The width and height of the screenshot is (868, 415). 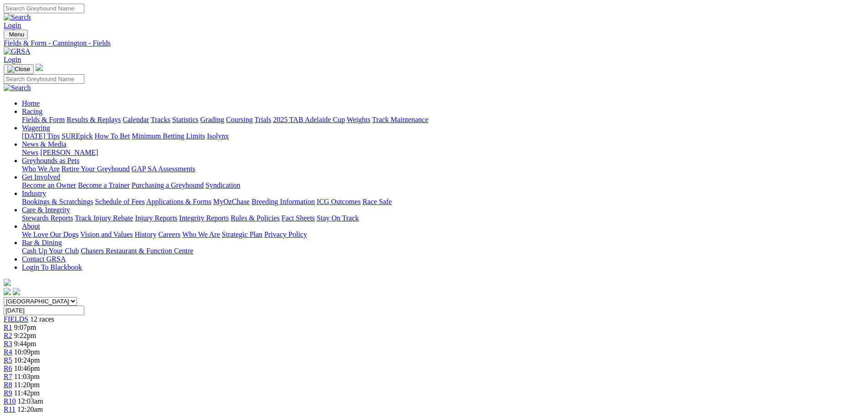 What do you see at coordinates (16, 319) in the screenshot?
I see `a: FIELDS` at bounding box center [16, 319].